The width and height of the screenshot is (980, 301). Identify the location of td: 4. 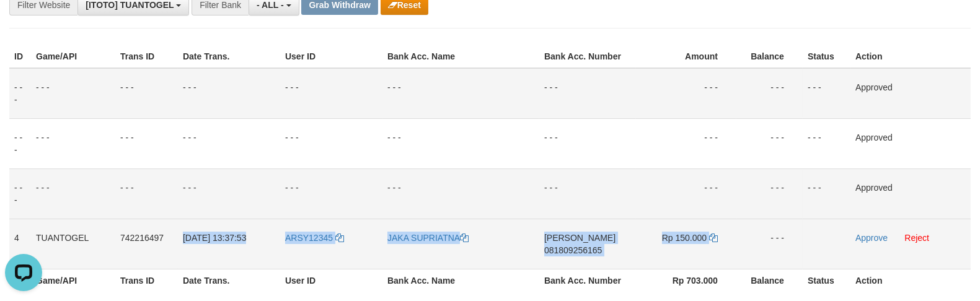
(20, 243).